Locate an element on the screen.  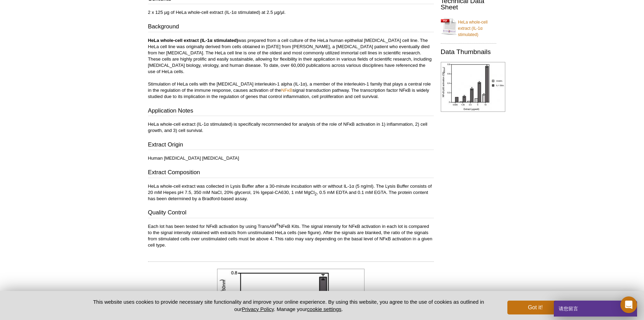
b: HeLa whole-cell extract (IL-1α stimulated) is located at coordinates (193, 40).